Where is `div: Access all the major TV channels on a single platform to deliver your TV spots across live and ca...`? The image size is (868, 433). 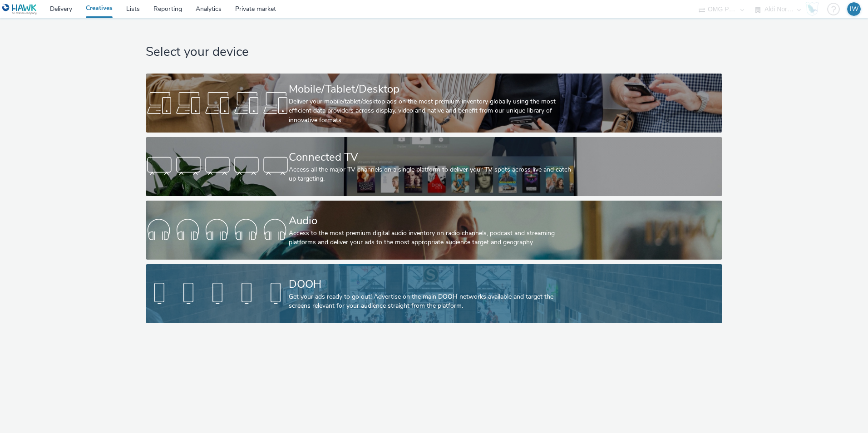
div: Access all the major TV channels on a single platform to deliver your TV spots across live and ca... is located at coordinates (431, 175).